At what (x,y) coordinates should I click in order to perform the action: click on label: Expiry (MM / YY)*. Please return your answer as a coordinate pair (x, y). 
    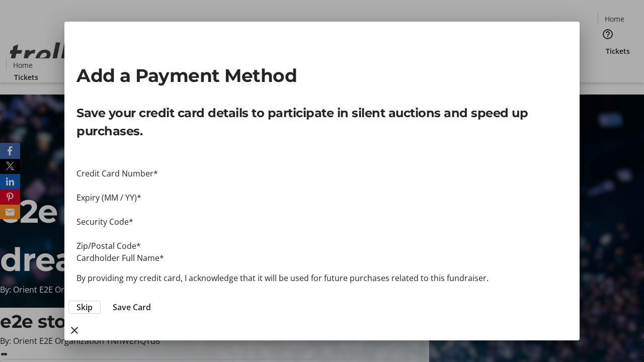
    Looking at the image, I should click on (109, 197).